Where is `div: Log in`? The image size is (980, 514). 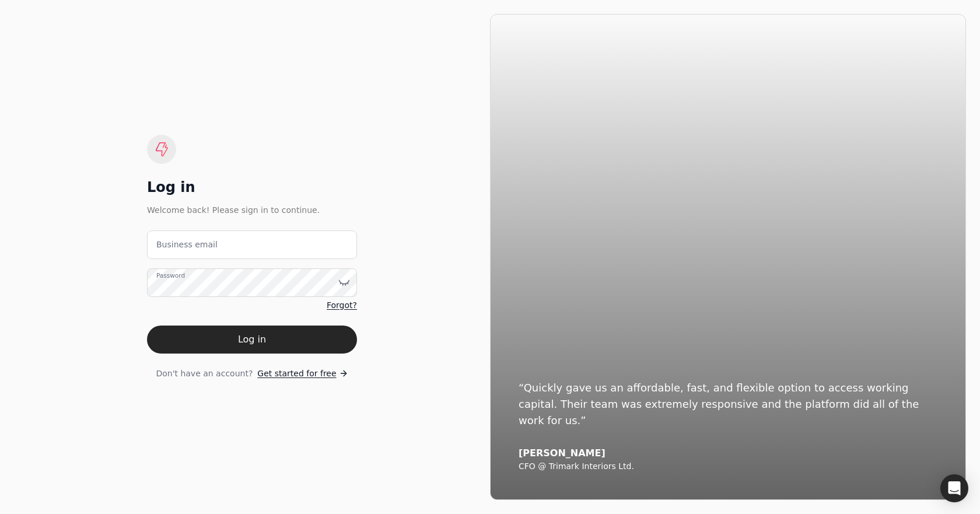 div: Log in is located at coordinates (252, 187).